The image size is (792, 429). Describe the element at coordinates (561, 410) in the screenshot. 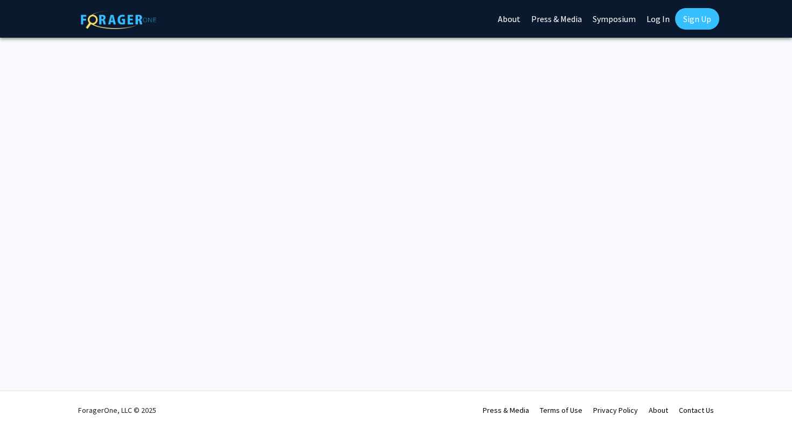

I see `a: Terms of Use` at that location.